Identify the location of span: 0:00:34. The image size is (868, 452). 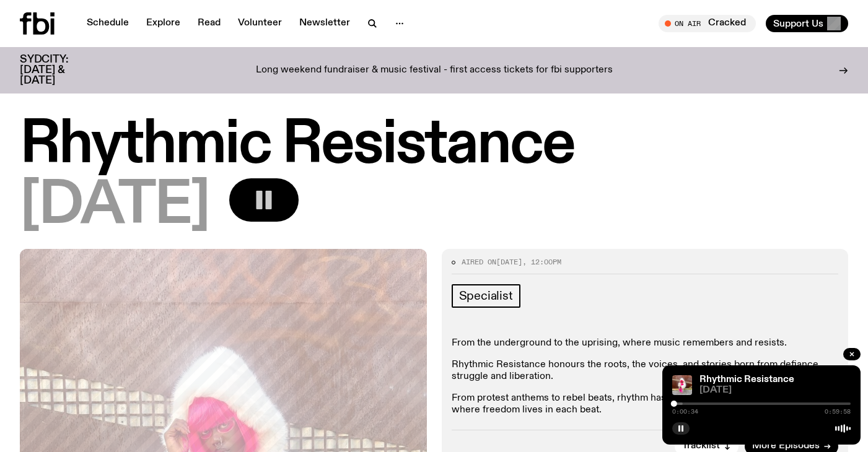
(685, 412).